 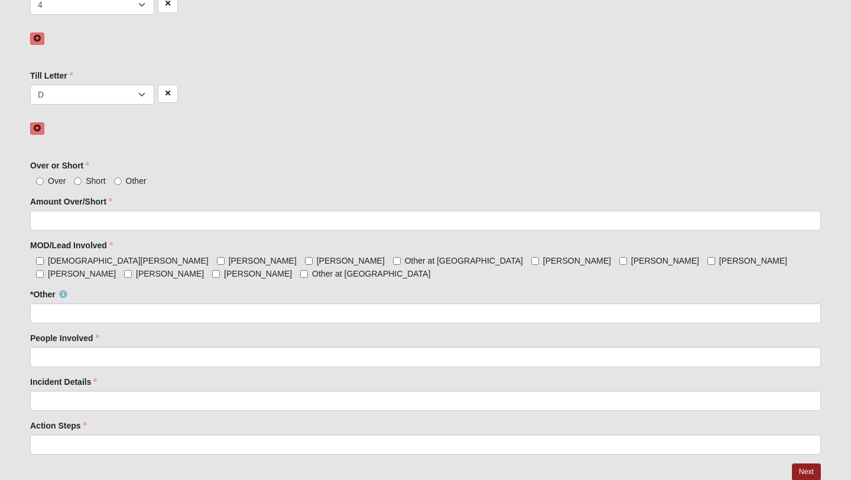 What do you see at coordinates (136, 181) in the screenshot?
I see `span: Other` at bounding box center [136, 181].